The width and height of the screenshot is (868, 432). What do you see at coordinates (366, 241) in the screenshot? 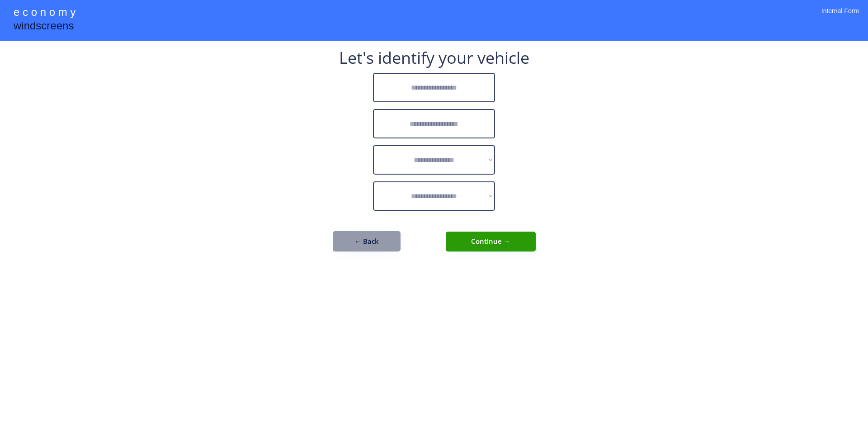
I see `button: ← Back` at bounding box center [366, 241].